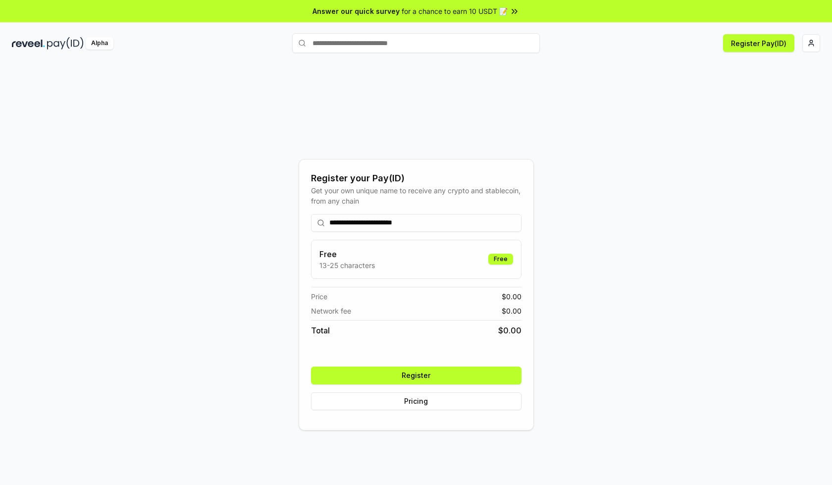 The height and width of the screenshot is (485, 832). What do you see at coordinates (356, 11) in the screenshot?
I see `span: Answer our quick survey` at bounding box center [356, 11].